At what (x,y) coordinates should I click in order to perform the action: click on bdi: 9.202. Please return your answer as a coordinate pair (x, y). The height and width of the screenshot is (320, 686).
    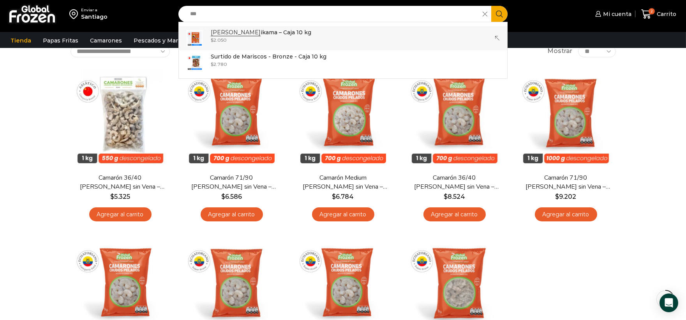
    Looking at the image, I should click on (566, 196).